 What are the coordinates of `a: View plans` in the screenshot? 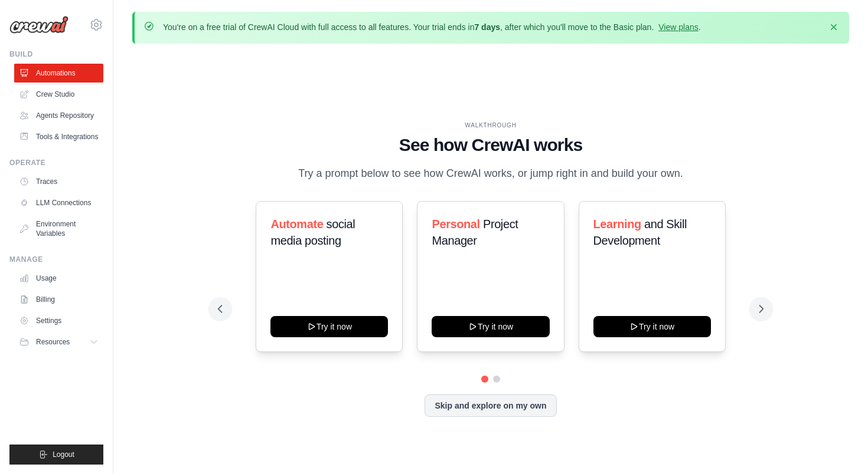 It's located at (678, 27).